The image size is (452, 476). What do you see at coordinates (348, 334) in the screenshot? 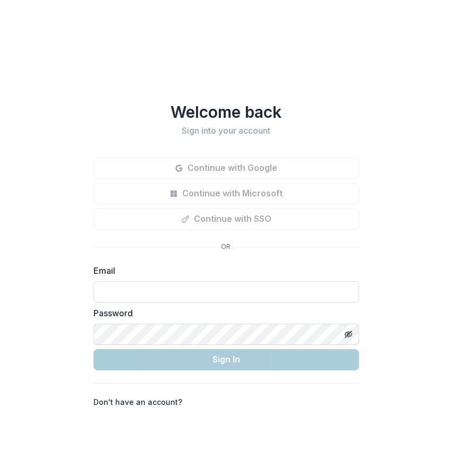
I see `button: Toggle password visibility` at bounding box center [348, 334].